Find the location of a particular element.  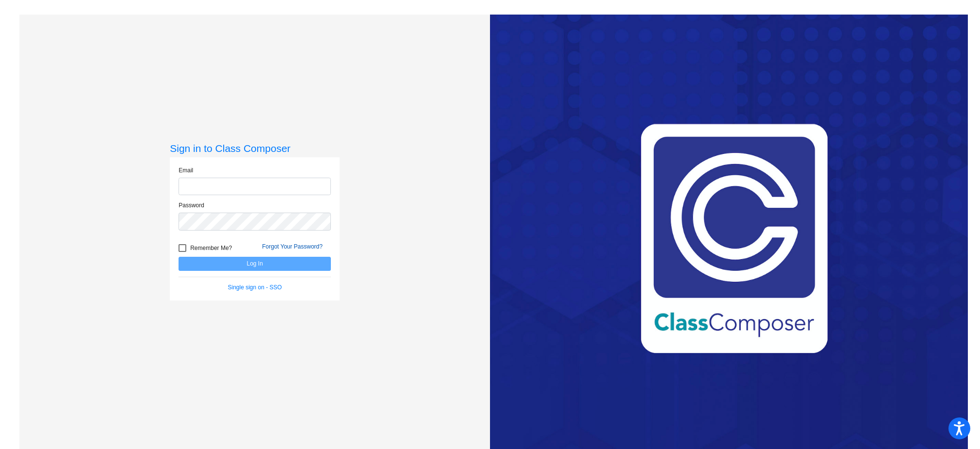

label: Email is located at coordinates (186, 170).